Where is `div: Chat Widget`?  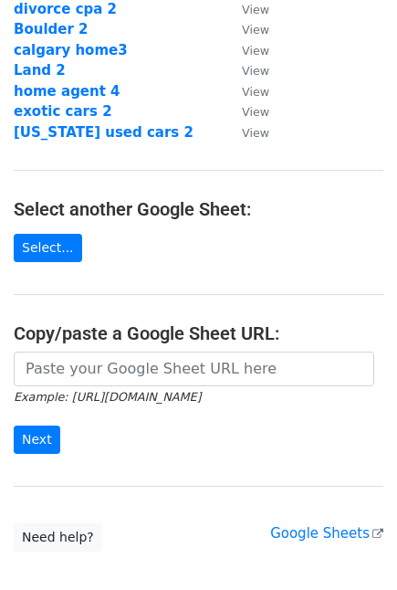
div: Chat Widget is located at coordinates (352, 546).